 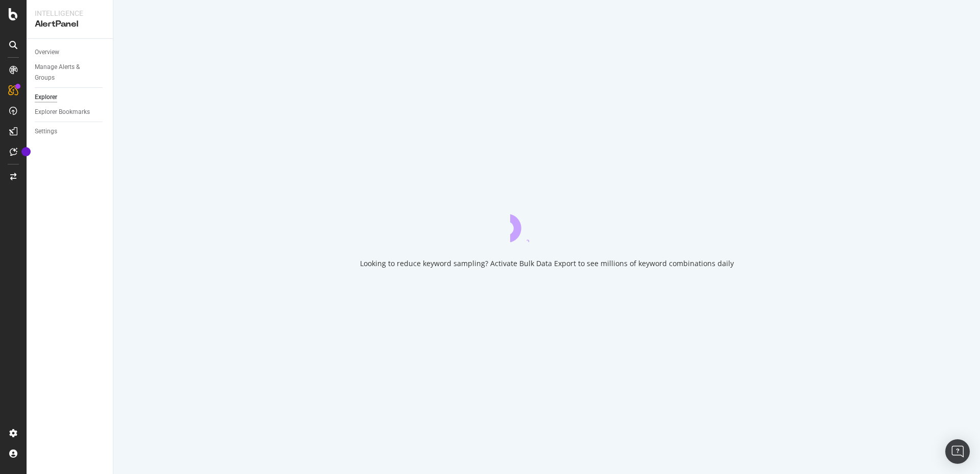 I want to click on div: Overview, so click(x=47, y=52).